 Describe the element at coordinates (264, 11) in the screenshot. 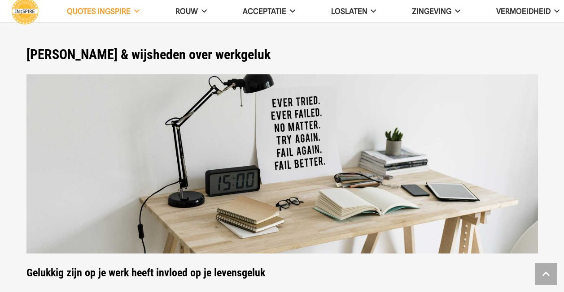

I see `span: Acceptatie` at that location.